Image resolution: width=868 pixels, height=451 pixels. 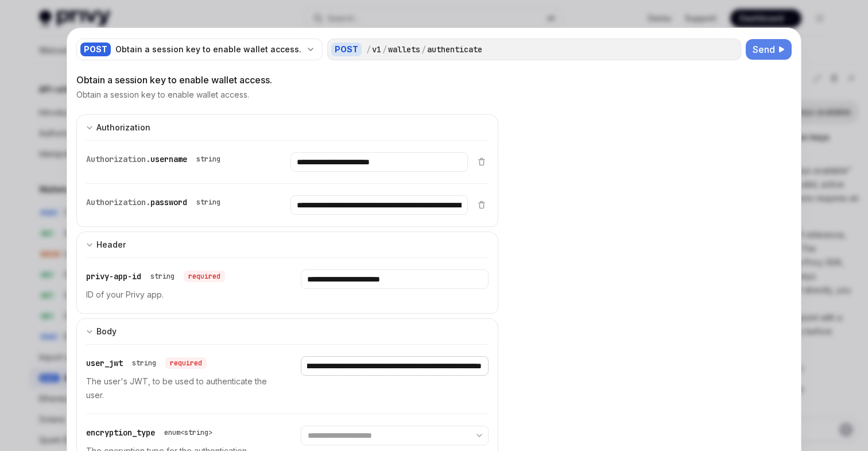 I want to click on span: user_jwt, so click(x=104, y=363).